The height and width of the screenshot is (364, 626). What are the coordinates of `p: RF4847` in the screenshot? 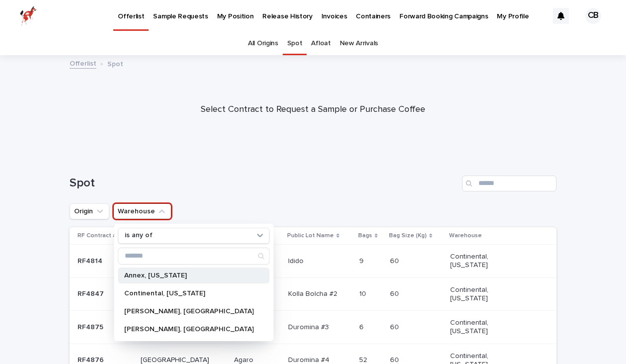 It's located at (92, 293).